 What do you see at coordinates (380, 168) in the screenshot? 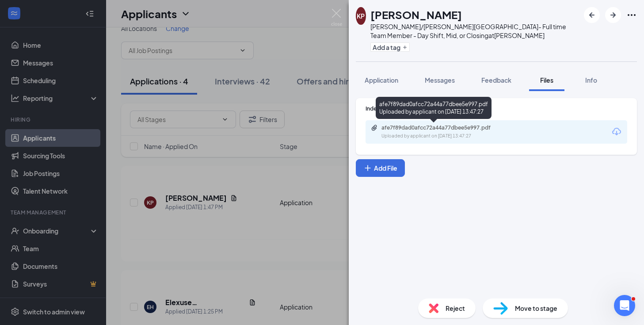
I see `button: Add FilePlus` at bounding box center [380, 168].